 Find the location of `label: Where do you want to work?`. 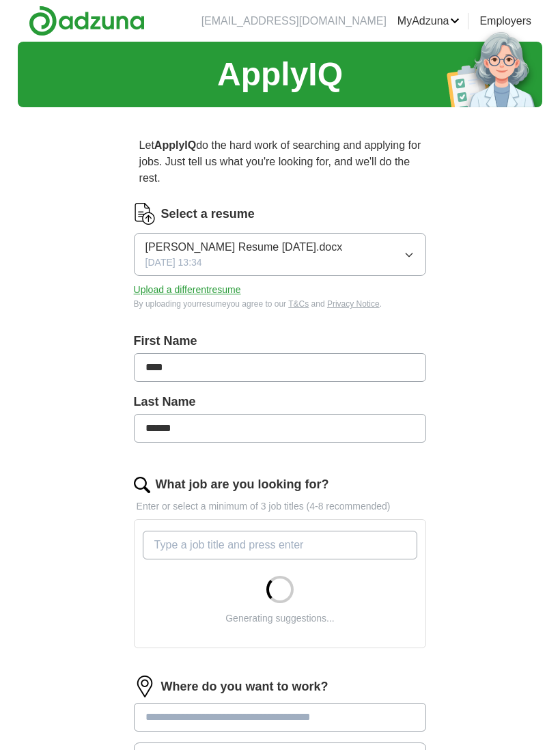

label: Where do you want to work? is located at coordinates (244, 686).